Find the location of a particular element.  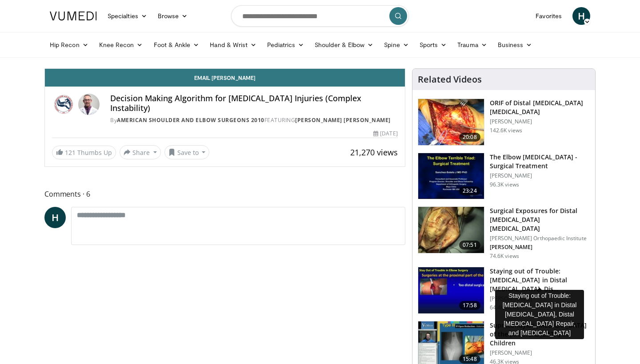

span: 17:58 is located at coordinates (470, 305).